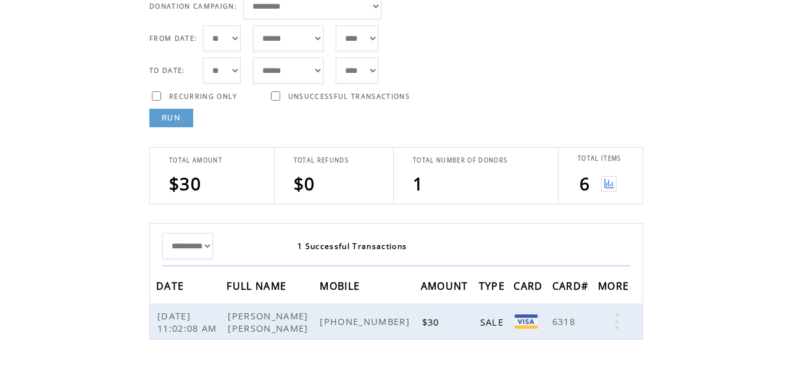 This screenshot has height=375, width=790. What do you see at coordinates (615, 287) in the screenshot?
I see `span: MORE` at bounding box center [615, 287].